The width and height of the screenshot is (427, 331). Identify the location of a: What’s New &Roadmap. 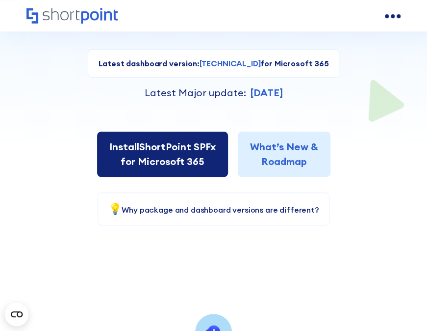
(284, 154).